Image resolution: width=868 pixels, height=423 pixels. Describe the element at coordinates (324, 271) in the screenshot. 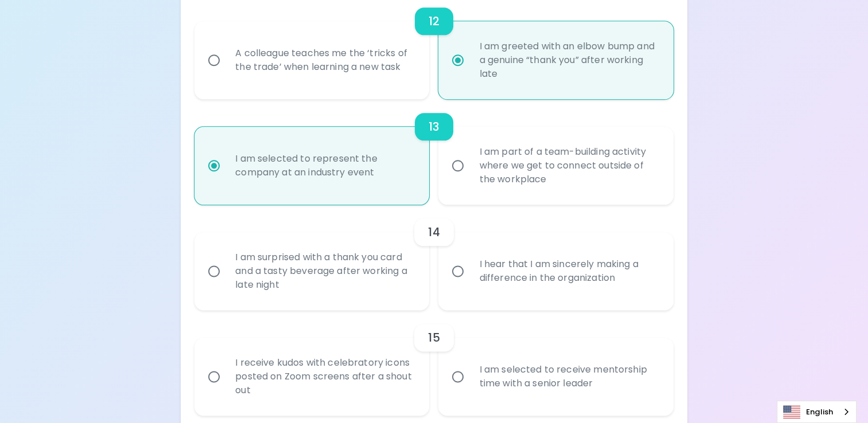

I see `div: I am surprised with a thank you card and a tasty beverage after working a late night` at that location.